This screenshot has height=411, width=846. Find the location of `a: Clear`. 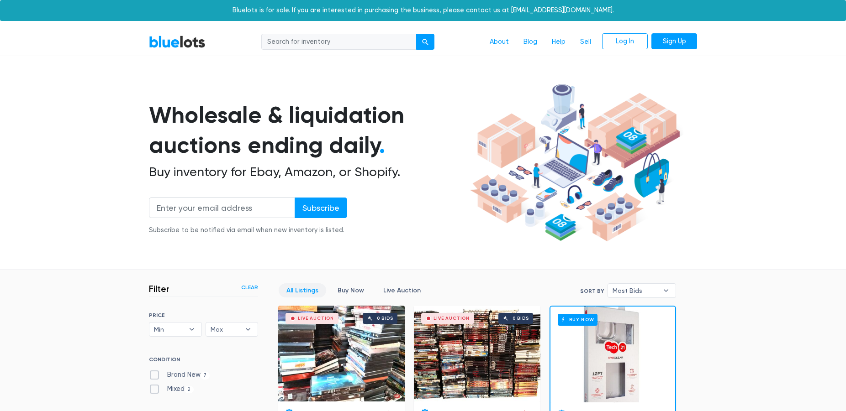

a: Clear is located at coordinates (249, 288).